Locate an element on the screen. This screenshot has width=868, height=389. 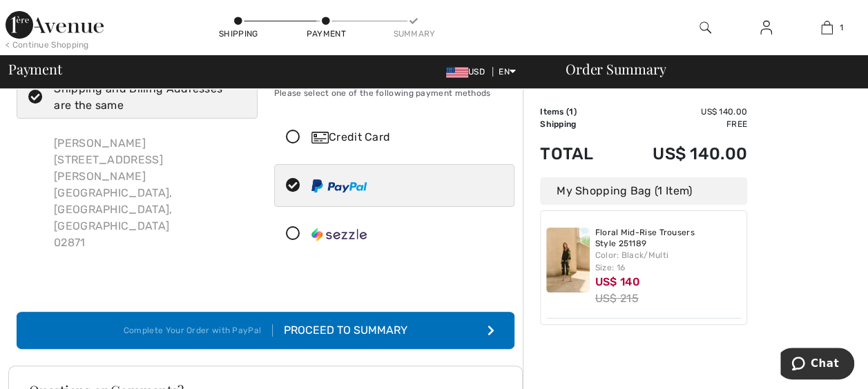
div: My Shopping Bag (1 Item) is located at coordinates (644, 191).